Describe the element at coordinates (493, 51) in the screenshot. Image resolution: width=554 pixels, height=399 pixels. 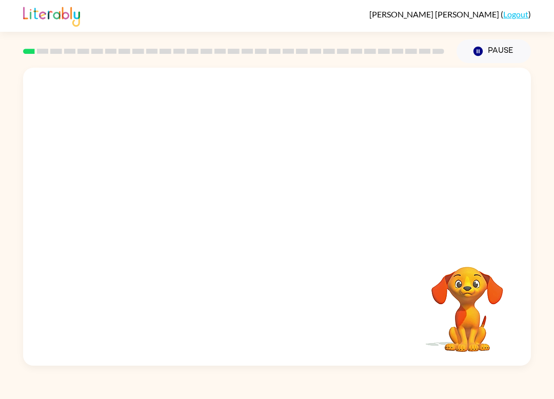
I see `button: Pause` at that location.